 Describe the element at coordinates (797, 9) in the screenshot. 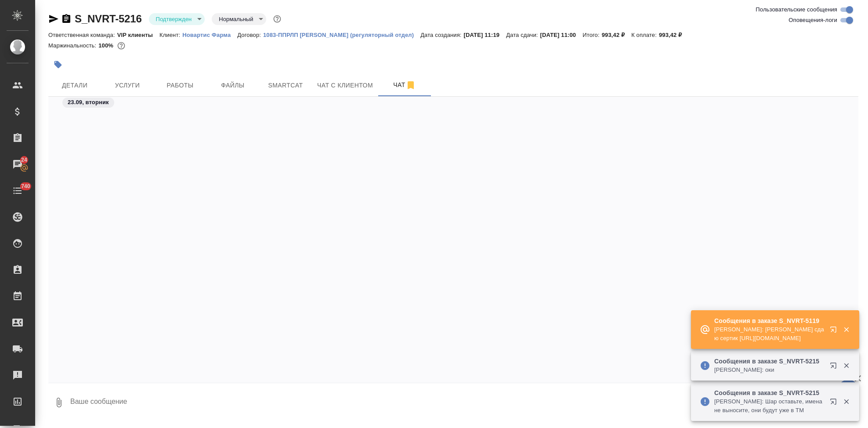

I see `span: Пользовательские сообщения` at that location.